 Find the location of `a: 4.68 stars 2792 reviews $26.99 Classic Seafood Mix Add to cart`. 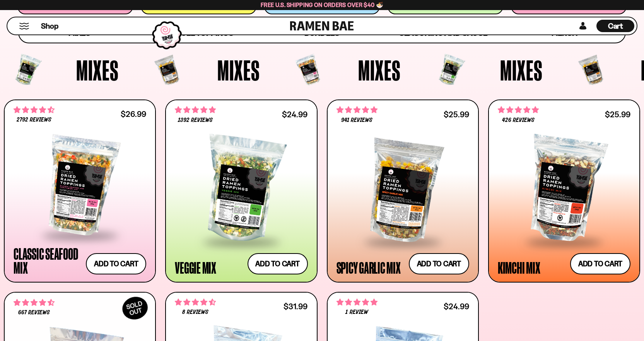

a: 4.68 stars 2792 reviews $26.99 Classic Seafood Mix Add to cart is located at coordinates (80, 191).